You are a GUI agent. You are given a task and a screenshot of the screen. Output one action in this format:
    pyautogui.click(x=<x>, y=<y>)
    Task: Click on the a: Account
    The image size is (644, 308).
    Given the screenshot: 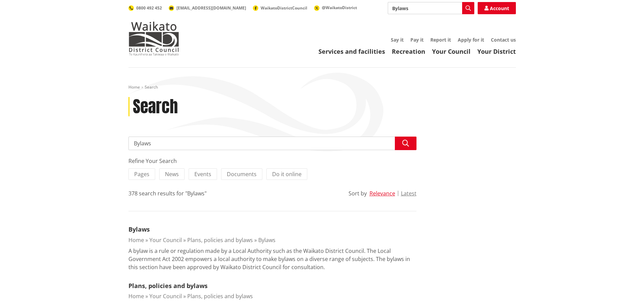 What is the action you would take?
    pyautogui.click(x=496, y=8)
    